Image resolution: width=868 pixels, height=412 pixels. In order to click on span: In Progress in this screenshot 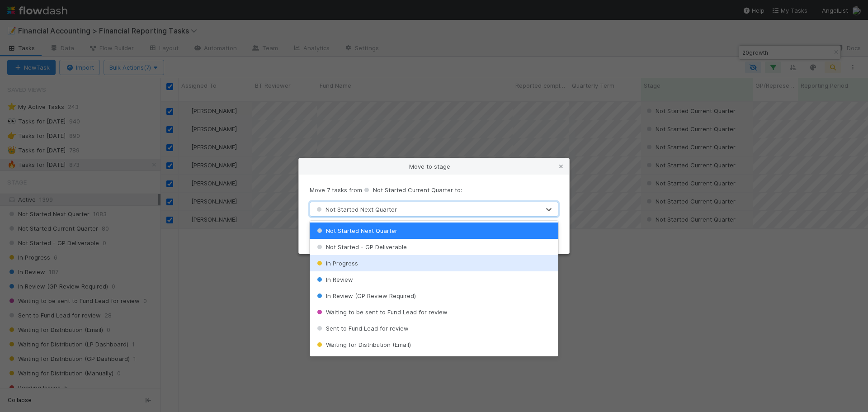, I will do `click(336, 264)`.